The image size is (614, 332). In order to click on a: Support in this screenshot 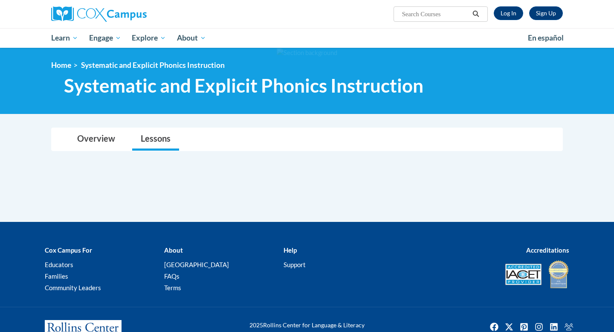, I will do `click(295, 264)`.